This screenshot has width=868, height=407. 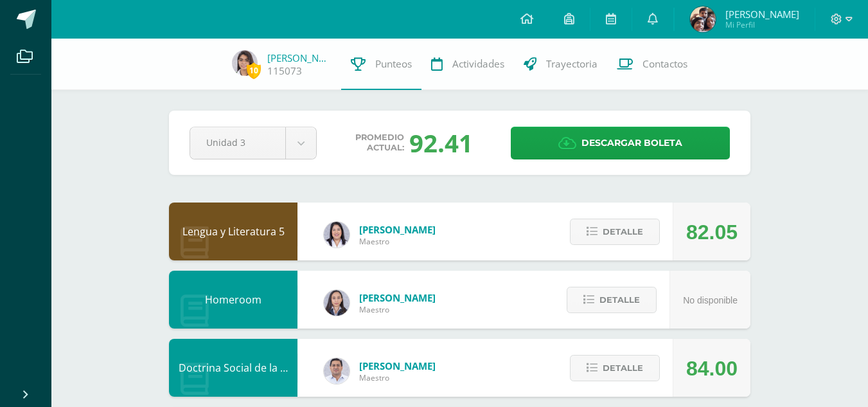 What do you see at coordinates (233, 231) in the screenshot?
I see `div: Lengua y Literatura 5` at bounding box center [233, 231].